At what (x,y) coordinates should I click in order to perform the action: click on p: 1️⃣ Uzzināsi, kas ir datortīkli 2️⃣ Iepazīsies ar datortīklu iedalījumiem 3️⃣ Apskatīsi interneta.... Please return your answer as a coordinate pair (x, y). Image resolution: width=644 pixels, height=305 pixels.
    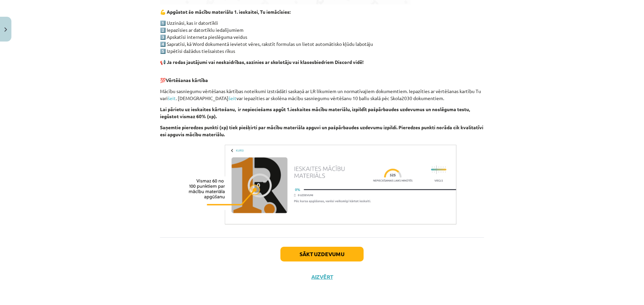
    Looking at the image, I should click on (322, 37).